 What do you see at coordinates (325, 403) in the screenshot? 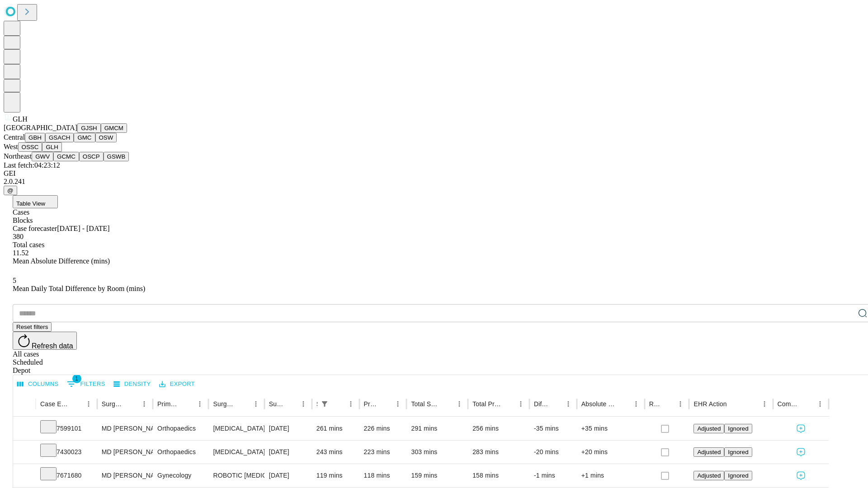
I see `div: 1 active filter` at bounding box center [325, 403].